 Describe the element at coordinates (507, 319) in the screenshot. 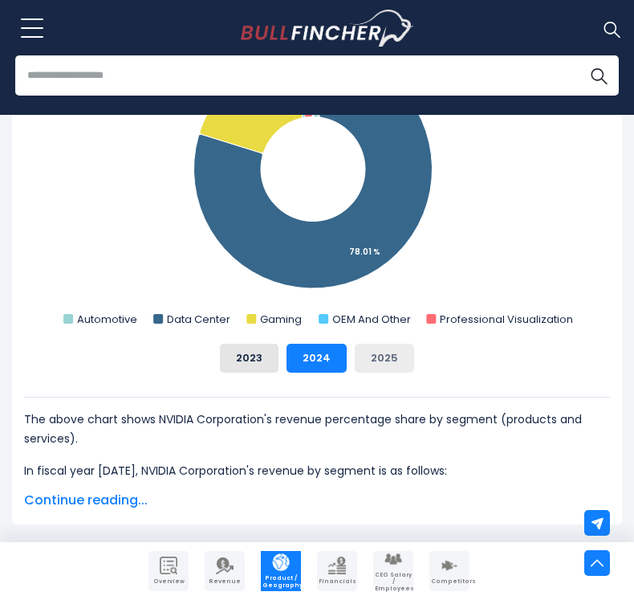

I see `text: Professional Visualization` at that location.